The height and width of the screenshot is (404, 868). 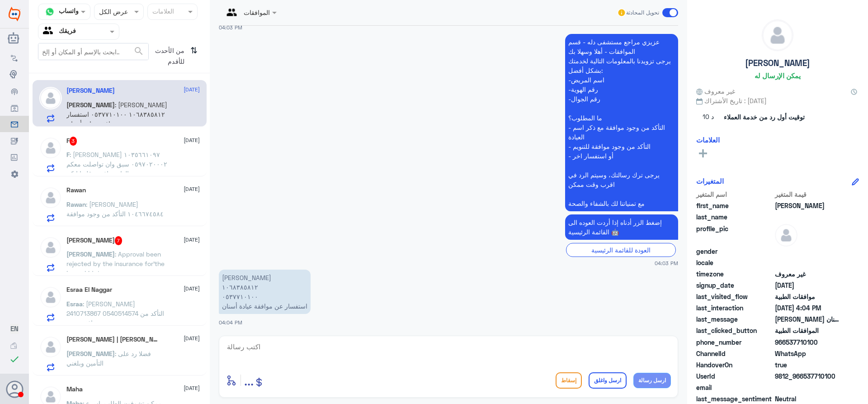 I want to click on span: first_name, so click(x=734, y=205).